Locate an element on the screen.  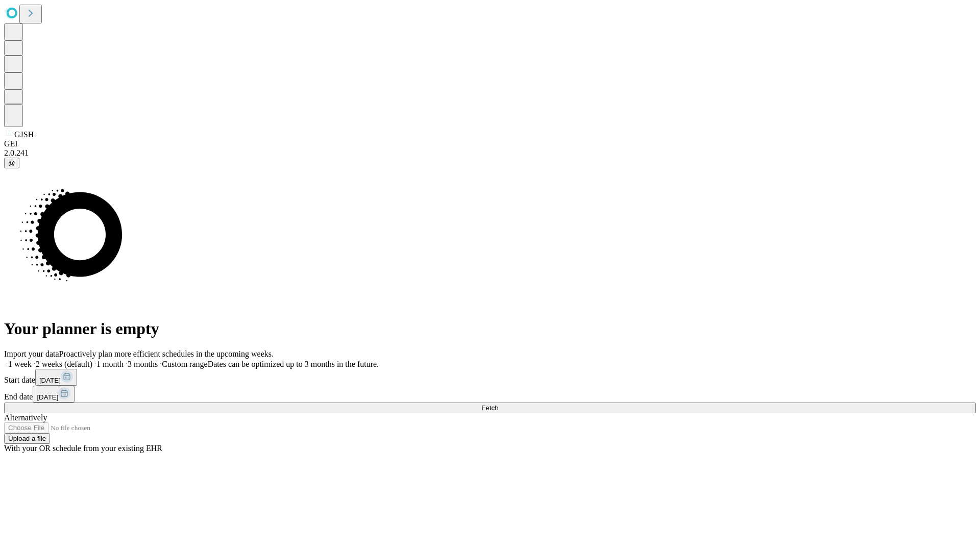
span: 3 months is located at coordinates (142, 363).